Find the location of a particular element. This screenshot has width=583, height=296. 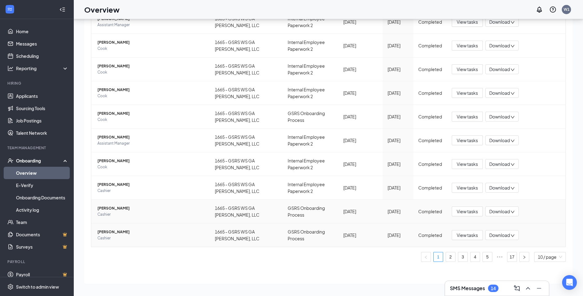

button: left is located at coordinates (426, 257).